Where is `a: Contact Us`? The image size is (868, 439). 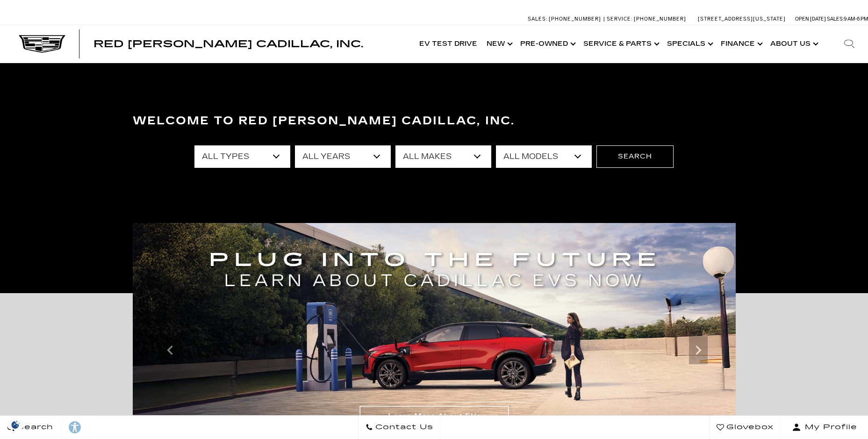 a: Contact Us is located at coordinates (399, 427).